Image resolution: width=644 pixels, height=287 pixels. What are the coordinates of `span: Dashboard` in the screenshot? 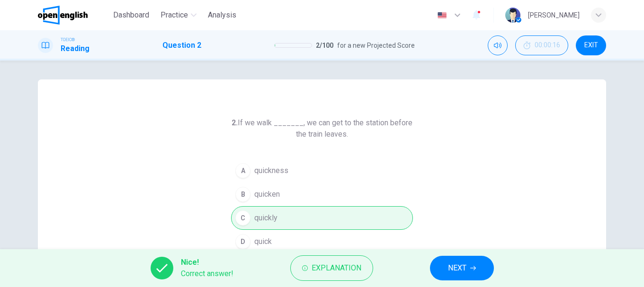 It's located at (131, 15).